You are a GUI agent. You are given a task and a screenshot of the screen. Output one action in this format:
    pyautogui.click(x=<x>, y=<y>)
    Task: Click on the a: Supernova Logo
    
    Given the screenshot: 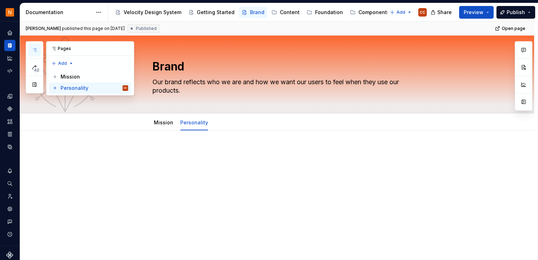 What is the action you would take?
    pyautogui.click(x=10, y=255)
    